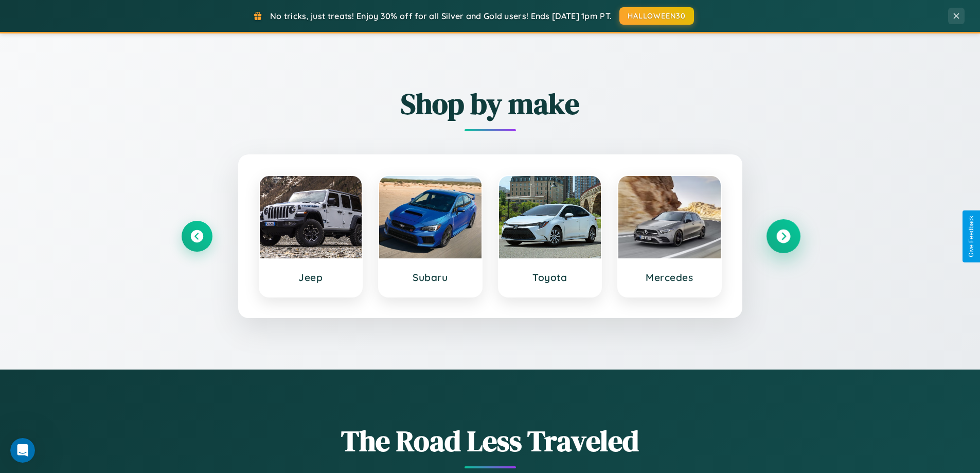 The image size is (980, 473). Describe the element at coordinates (972, 236) in the screenshot. I see `div: Give Feedback` at that location.